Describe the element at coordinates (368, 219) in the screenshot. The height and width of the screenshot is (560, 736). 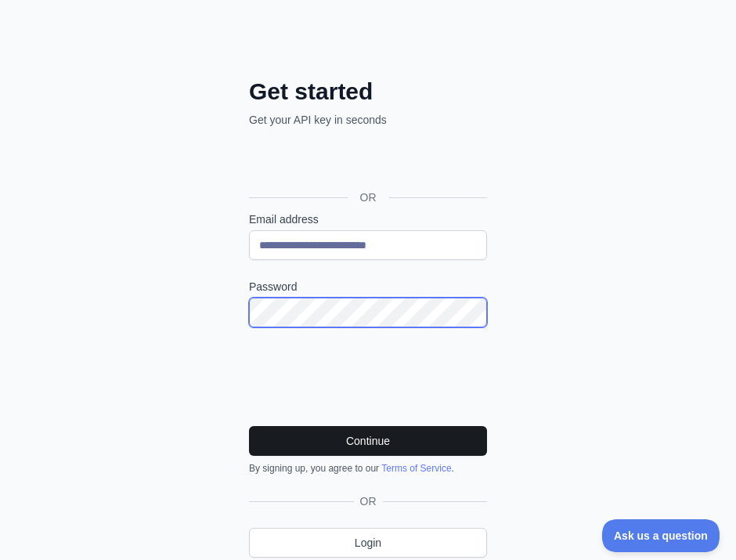
I see `label: Email address` at that location.